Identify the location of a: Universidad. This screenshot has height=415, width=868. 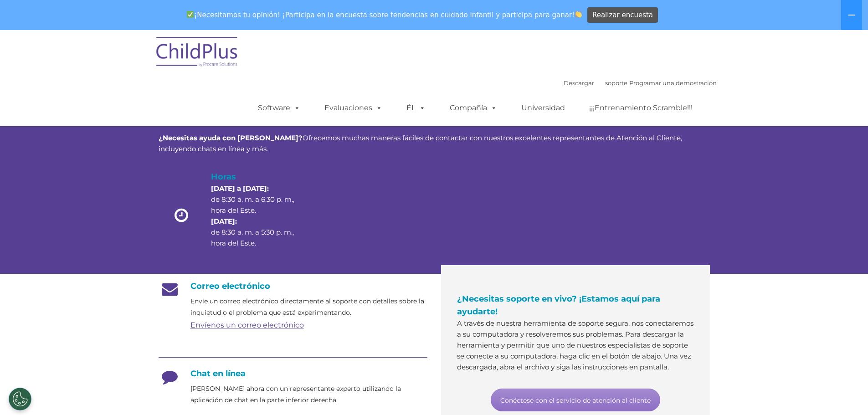
(543, 108).